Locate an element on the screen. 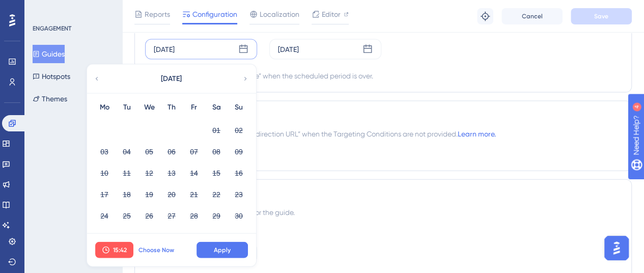  a: Learn more. is located at coordinates (476, 134).